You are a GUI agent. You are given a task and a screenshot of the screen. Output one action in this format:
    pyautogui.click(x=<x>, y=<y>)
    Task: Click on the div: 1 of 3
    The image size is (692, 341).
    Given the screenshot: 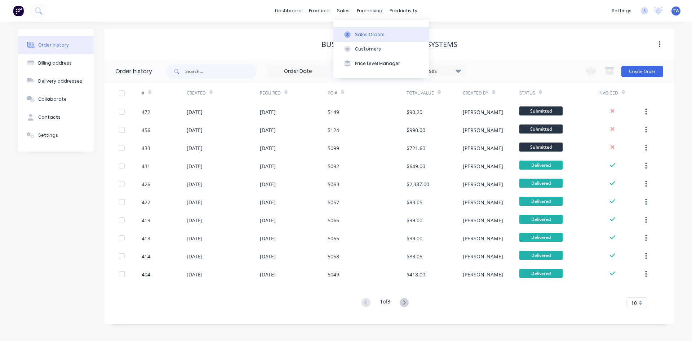 What is the action you would take?
    pyautogui.click(x=385, y=302)
    